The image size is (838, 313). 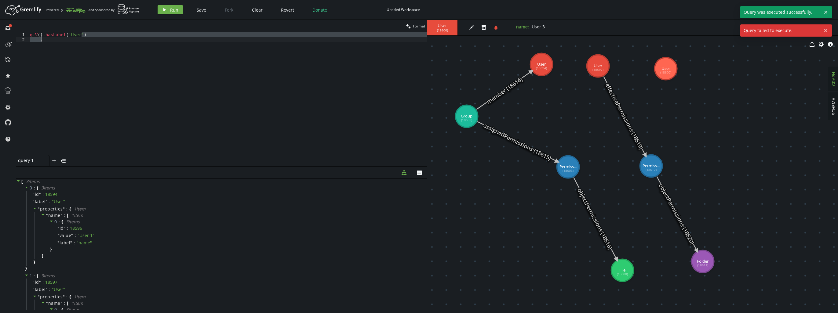 What do you see at coordinates (65, 236) in the screenshot?
I see `span: value` at bounding box center [65, 236].